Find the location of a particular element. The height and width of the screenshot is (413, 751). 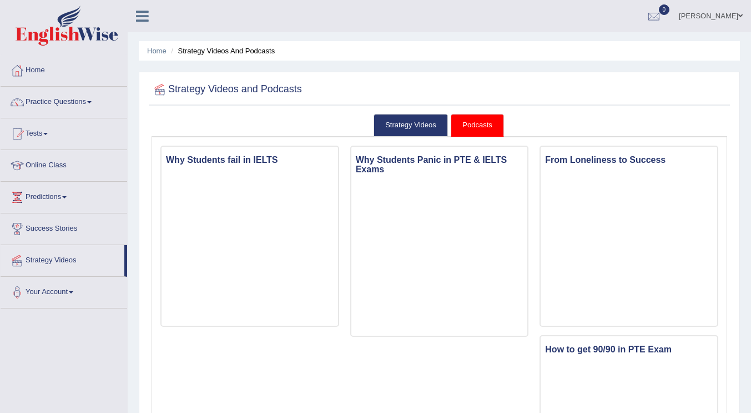

a: Success Stories is located at coordinates (64, 227).